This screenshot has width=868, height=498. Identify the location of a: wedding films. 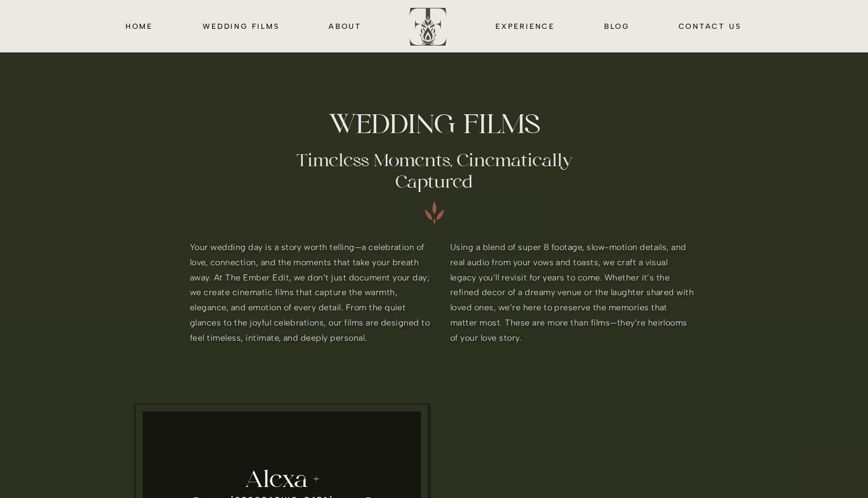
(240, 26).